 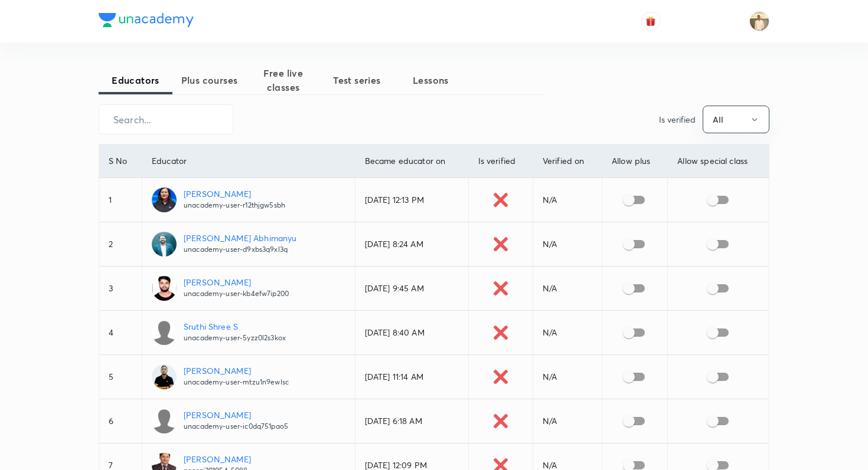 I want to click on th: S No, so click(x=121, y=161).